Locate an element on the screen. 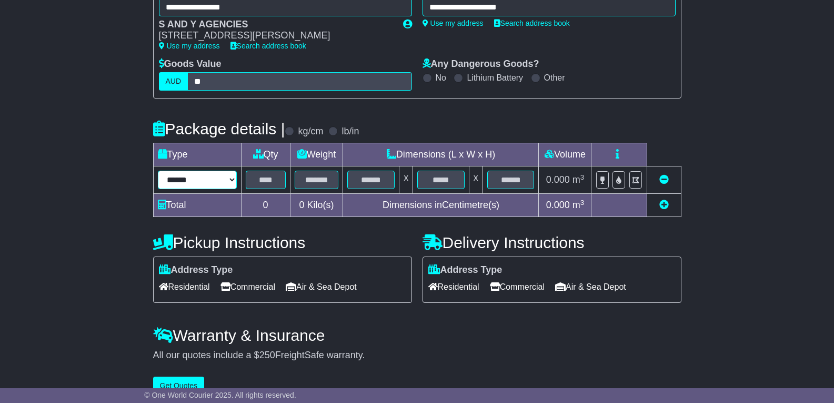  td: Kilo(s) is located at coordinates (316, 205).